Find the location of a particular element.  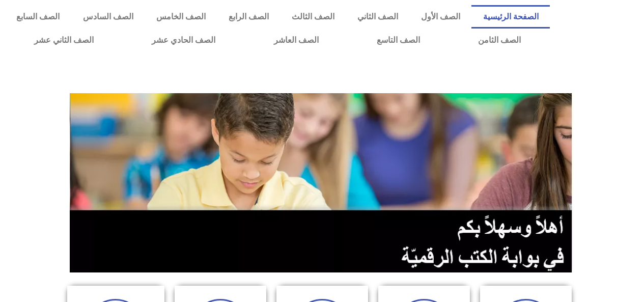

a: الصف الرابع is located at coordinates (248, 17).